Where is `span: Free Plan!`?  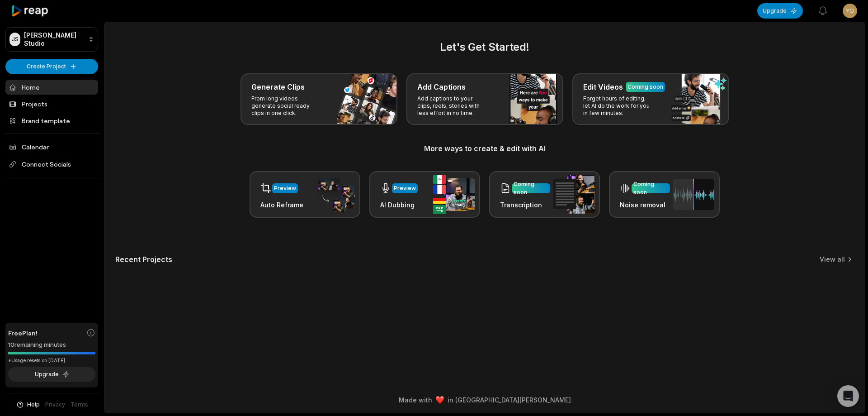
span: Free Plan! is located at coordinates (22, 332).